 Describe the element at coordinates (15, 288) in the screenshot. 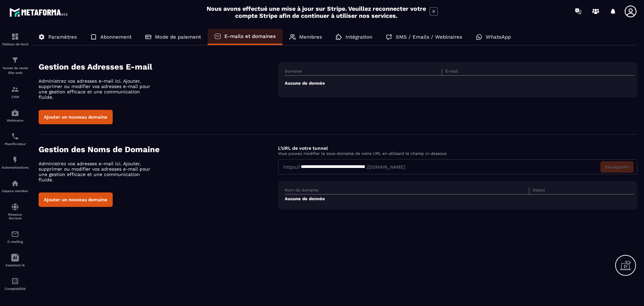

I see `p: Comptabilité` at that location.